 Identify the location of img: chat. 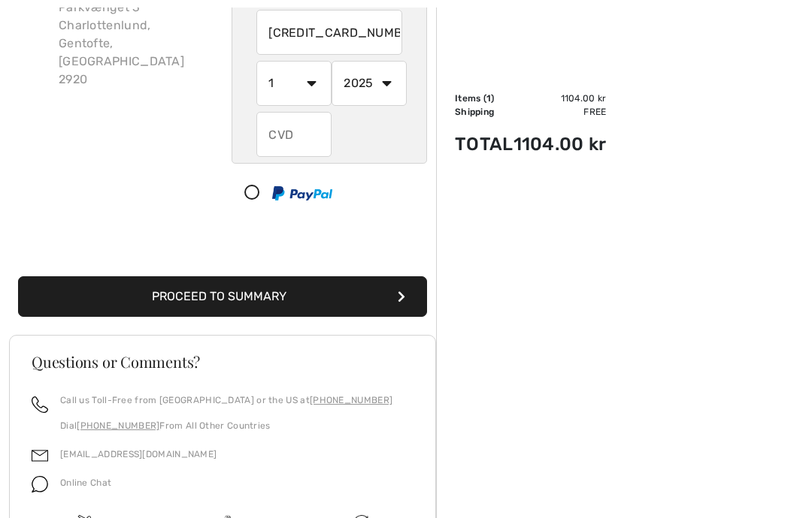
(40, 485).